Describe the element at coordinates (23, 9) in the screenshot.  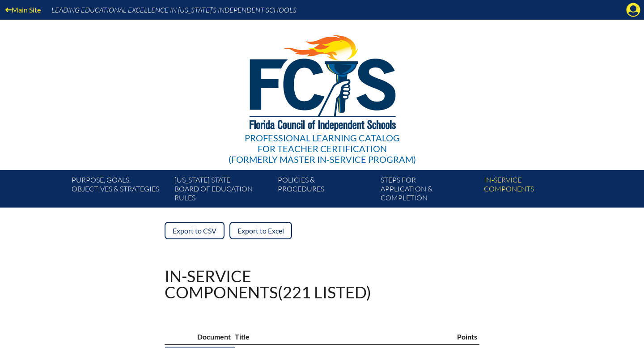
I see `a: Main Site` at that location.